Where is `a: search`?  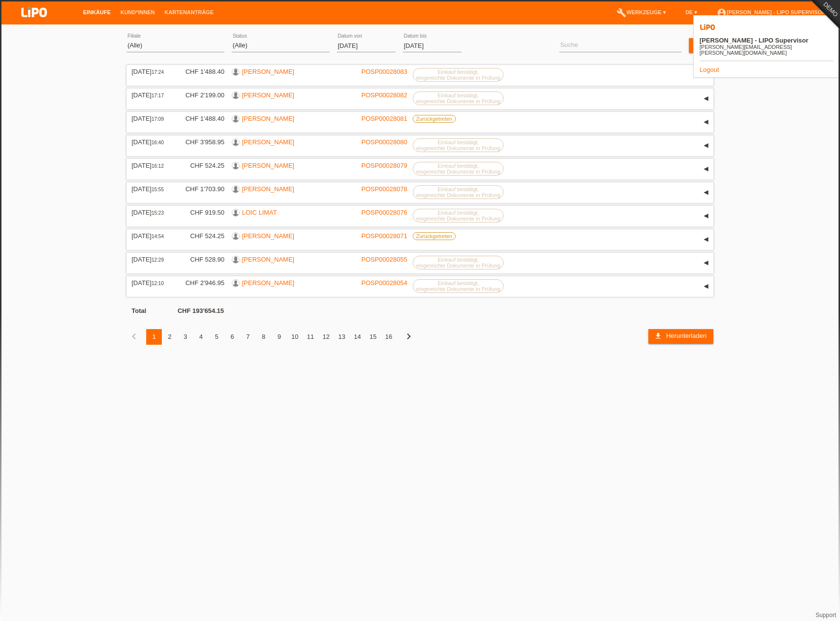
a: search is located at coordinates (699, 45).